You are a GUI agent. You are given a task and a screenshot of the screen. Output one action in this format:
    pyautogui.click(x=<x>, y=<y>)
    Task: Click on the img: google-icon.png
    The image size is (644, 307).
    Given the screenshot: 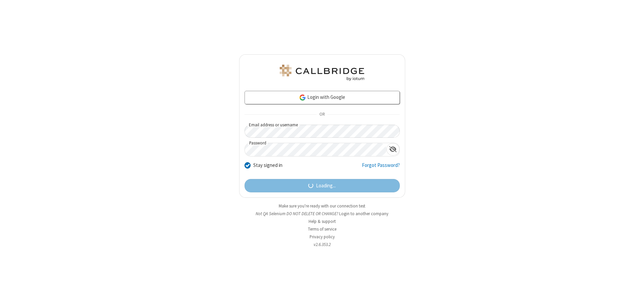 What is the action you would take?
    pyautogui.click(x=302, y=98)
    